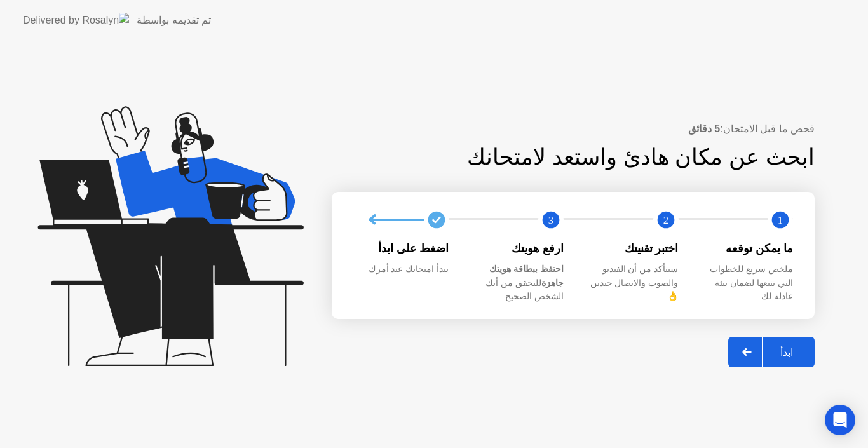 This screenshot has height=448, width=868. Describe the element at coordinates (704, 129) in the screenshot. I see `b: 5 دقائق` at that location.